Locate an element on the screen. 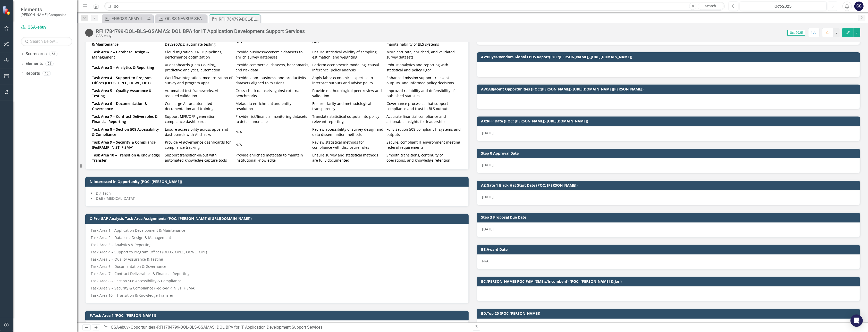 The height and width of the screenshot is (332, 868). h3: BB:Award Date is located at coordinates (669, 249).